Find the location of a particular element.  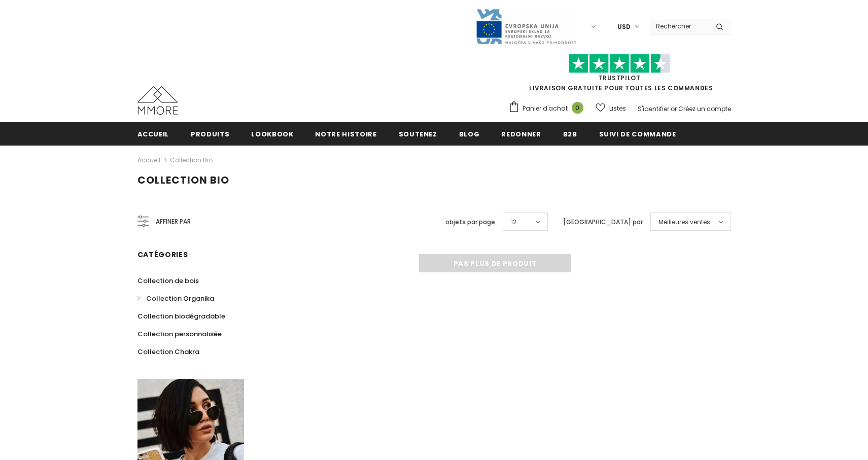

a: Produits is located at coordinates (210, 133).